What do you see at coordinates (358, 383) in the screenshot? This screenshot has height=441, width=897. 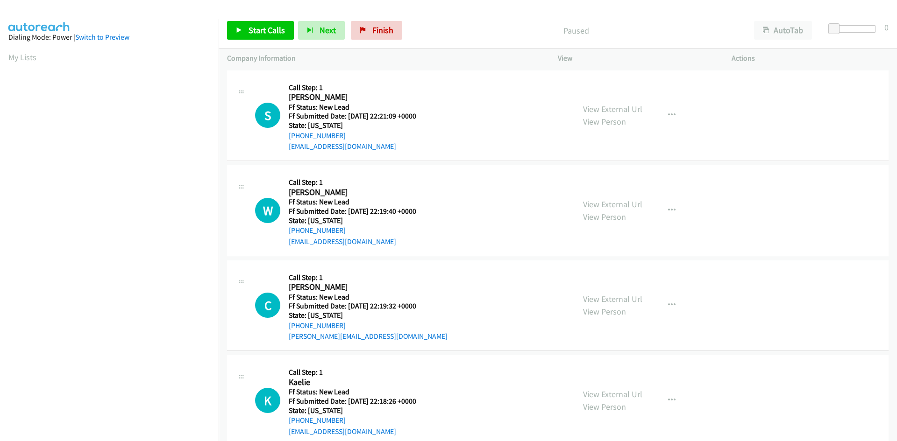 I see `h2: Kaelie` at bounding box center [358, 383].